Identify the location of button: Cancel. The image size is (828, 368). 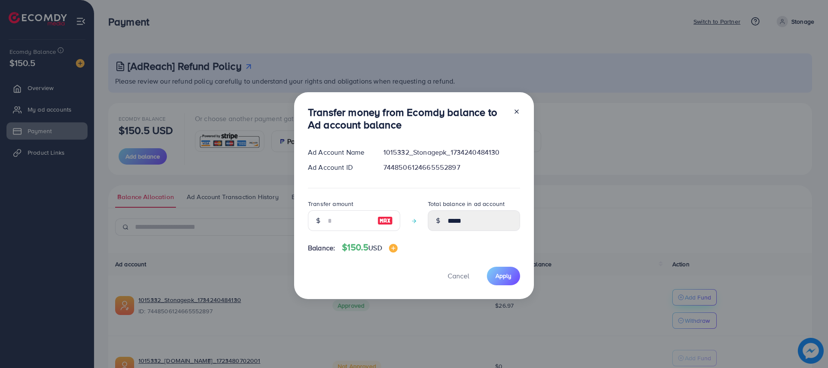
(458, 276).